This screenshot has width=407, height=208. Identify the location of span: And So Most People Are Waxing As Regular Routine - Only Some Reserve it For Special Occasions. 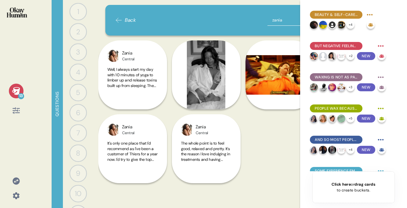
(337, 139).